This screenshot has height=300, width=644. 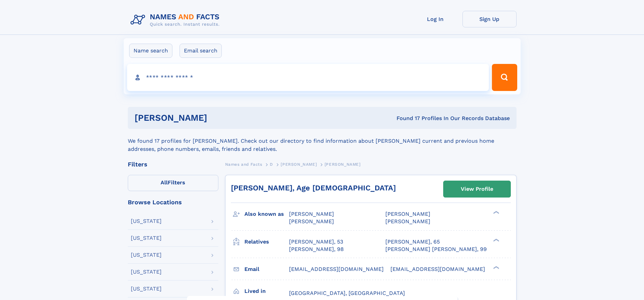 What do you see at coordinates (173, 183) in the screenshot?
I see `label: Filters` at bounding box center [173, 183].